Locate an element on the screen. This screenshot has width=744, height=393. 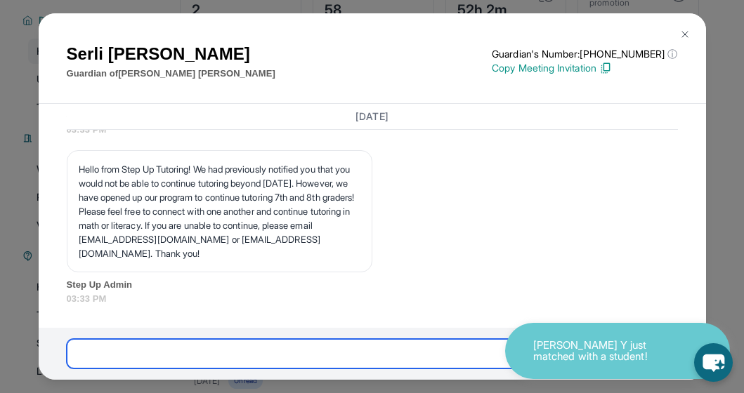
p: Copy Meeting Invitation is located at coordinates (584, 68).